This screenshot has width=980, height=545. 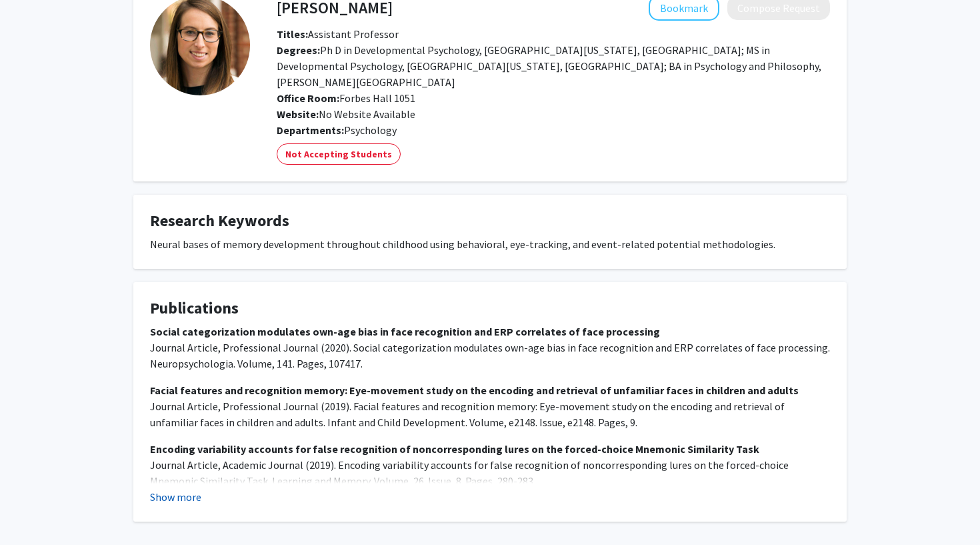 I want to click on span: Assistant Professor, so click(x=337, y=34).